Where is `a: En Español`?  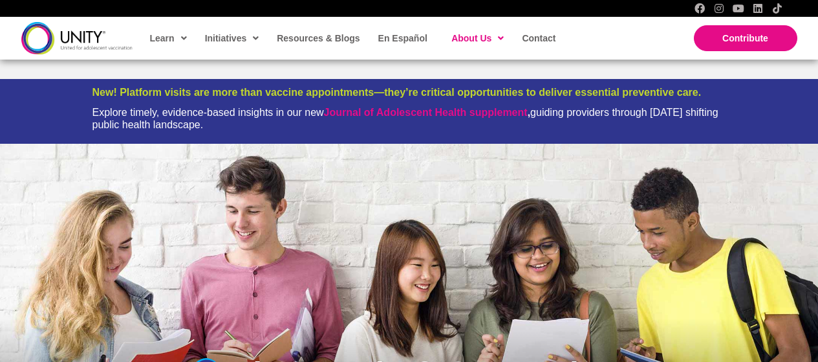
a: En Español is located at coordinates (402, 38).